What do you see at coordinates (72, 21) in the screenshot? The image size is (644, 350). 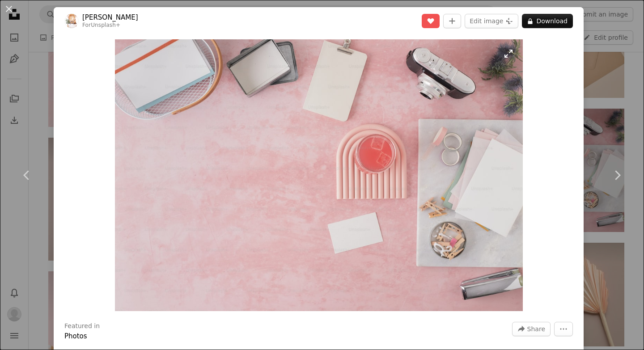 I see `a: Go to Olivie Strauss's profile` at bounding box center [72, 21].